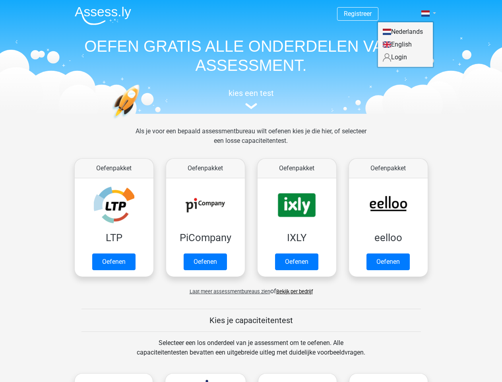 The height and width of the screenshot is (382, 502). Describe the element at coordinates (251, 99) in the screenshot. I see `a: kies een test` at that location.